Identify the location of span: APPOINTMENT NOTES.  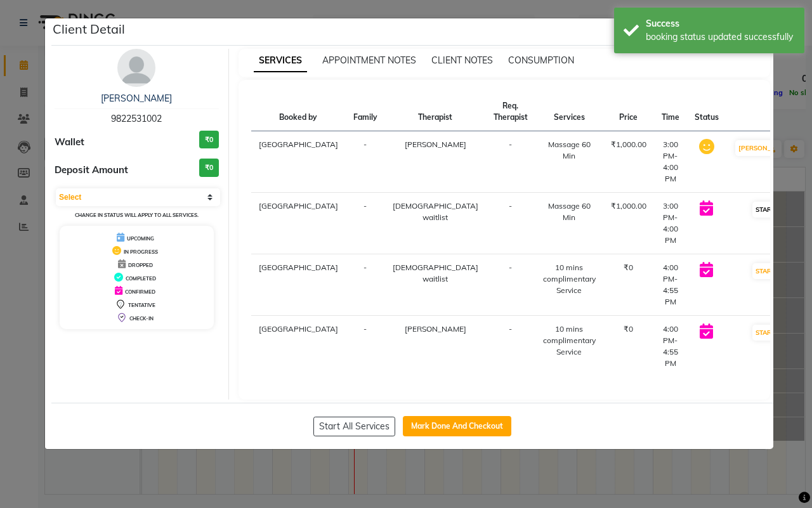
(369, 60).